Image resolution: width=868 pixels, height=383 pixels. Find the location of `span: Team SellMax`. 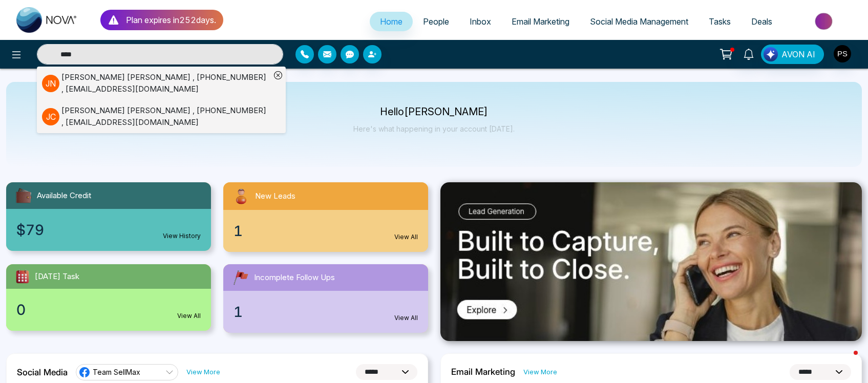

span: Team SellMax is located at coordinates (116, 372).